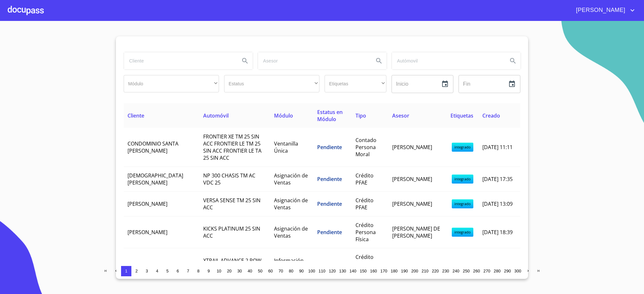 The height and width of the screenshot is (294, 644). What do you see at coordinates (384, 271) in the screenshot?
I see `button: 170` at bounding box center [384, 271].